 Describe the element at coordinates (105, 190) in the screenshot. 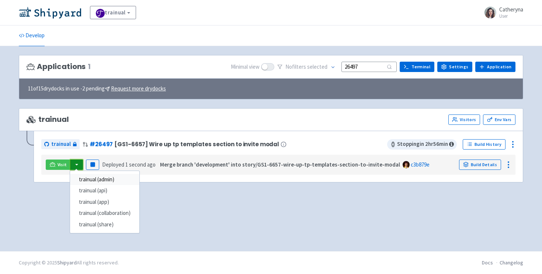

I see `a: trainual (api)` at that location.